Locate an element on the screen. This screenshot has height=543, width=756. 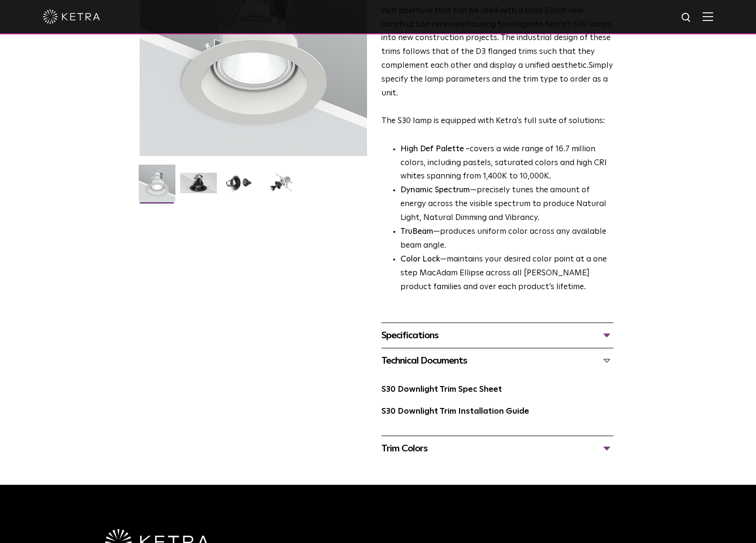
img: S30-DownlightTrim-2021-Web-Square is located at coordinates (157, 186).